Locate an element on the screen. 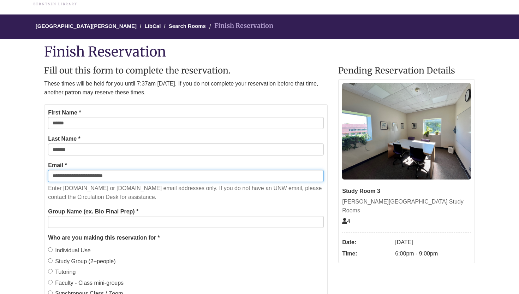  a: Search Rooms is located at coordinates (187, 26).